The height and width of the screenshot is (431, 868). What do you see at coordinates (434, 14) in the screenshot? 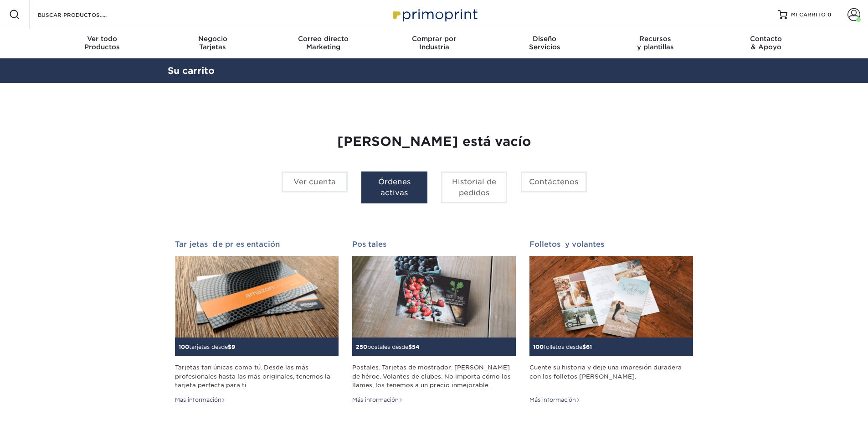
I see `img: Primoprint` at bounding box center [434, 14].